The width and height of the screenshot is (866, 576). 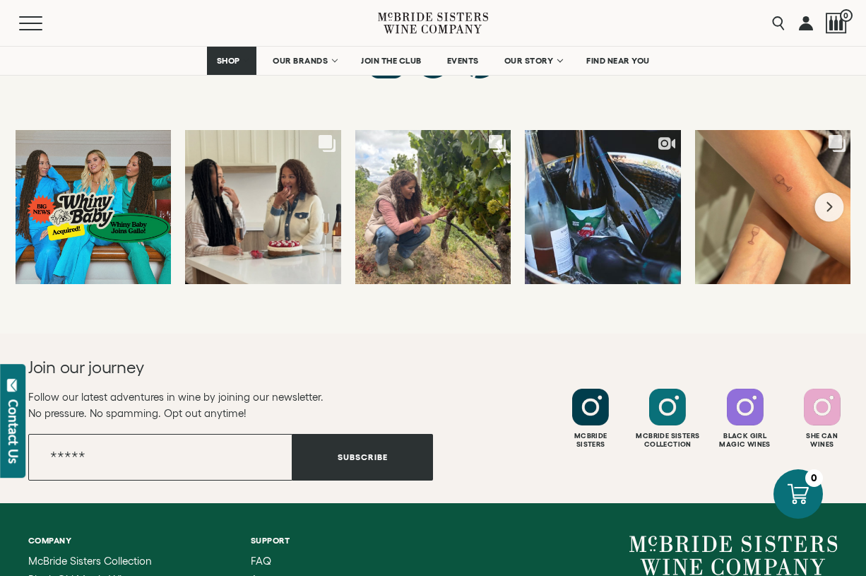 I want to click on div: Mcbride Sisters, so click(x=591, y=440).